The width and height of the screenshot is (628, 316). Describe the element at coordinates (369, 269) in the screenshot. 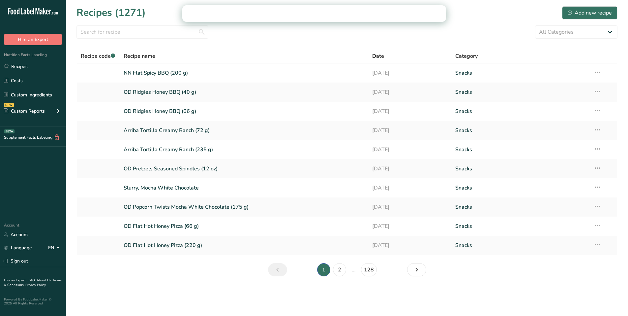

I see `a: Page 128.` at that location.